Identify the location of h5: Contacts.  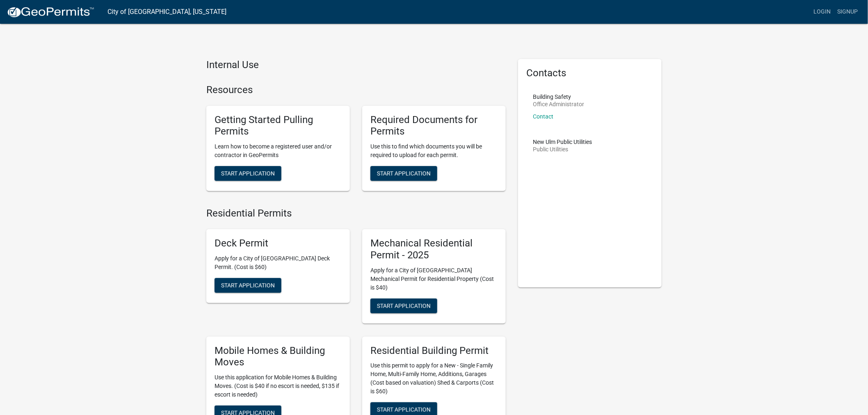
(590, 73).